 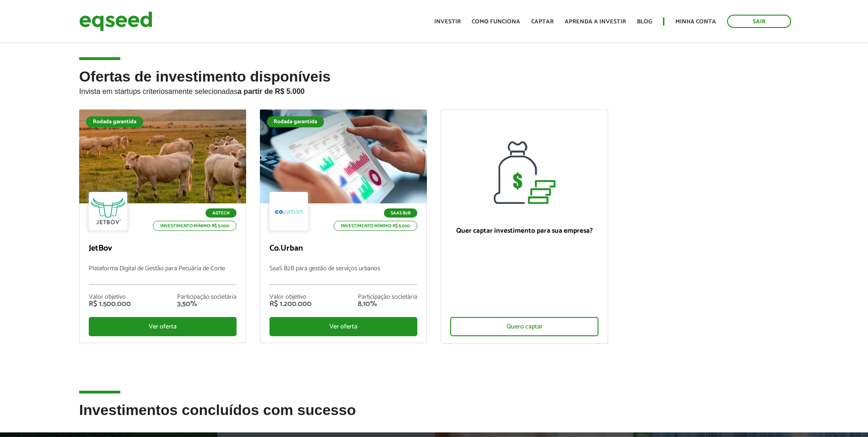 What do you see at coordinates (448, 21) in the screenshot?
I see `a: Investir` at bounding box center [448, 21].